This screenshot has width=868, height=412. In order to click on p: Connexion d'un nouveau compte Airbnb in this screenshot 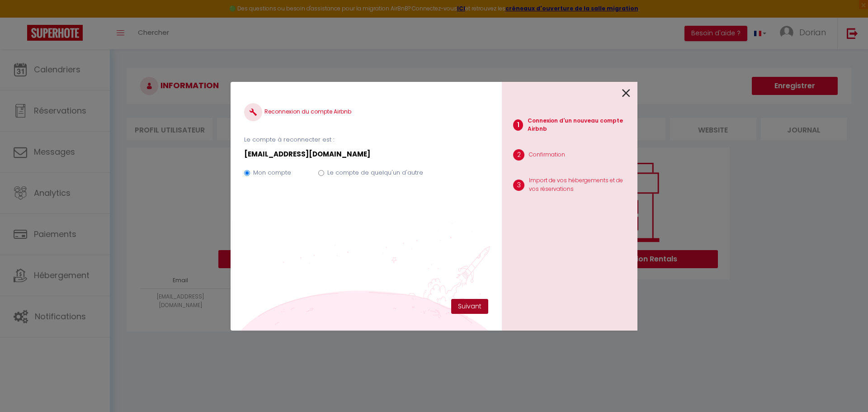, I will do `click(579, 125)`.